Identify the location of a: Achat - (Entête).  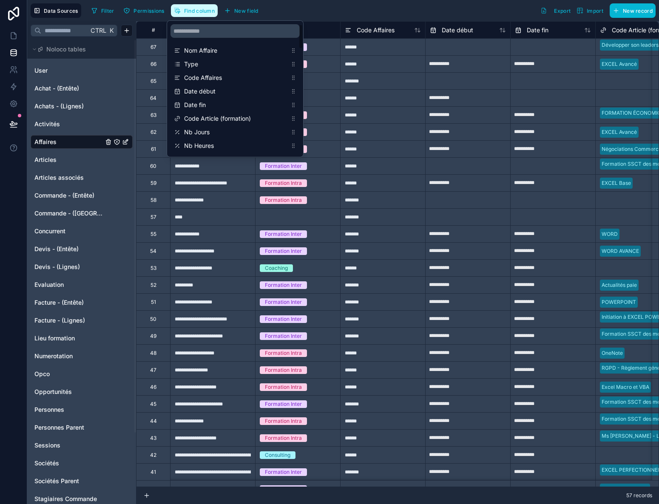
(69, 88).